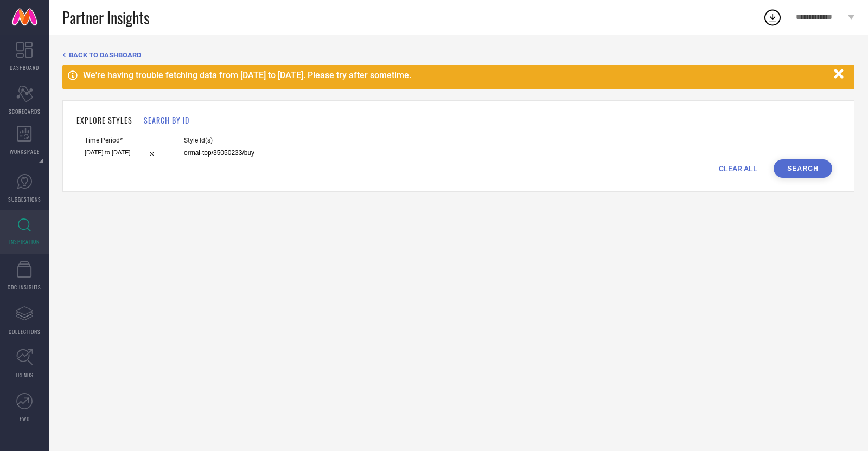 The image size is (868, 451). Describe the element at coordinates (25, 375) in the screenshot. I see `span: TRENDS` at that location.